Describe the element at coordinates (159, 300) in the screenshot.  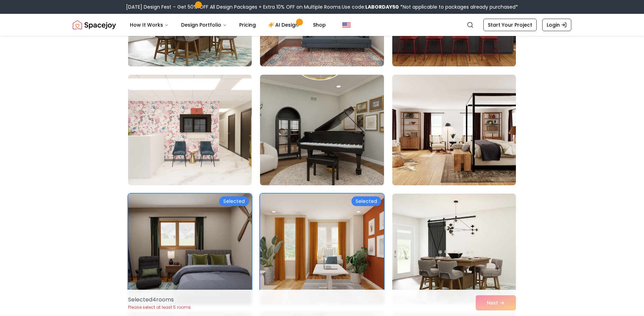
I see `p: Selected 4 room s` at that location.